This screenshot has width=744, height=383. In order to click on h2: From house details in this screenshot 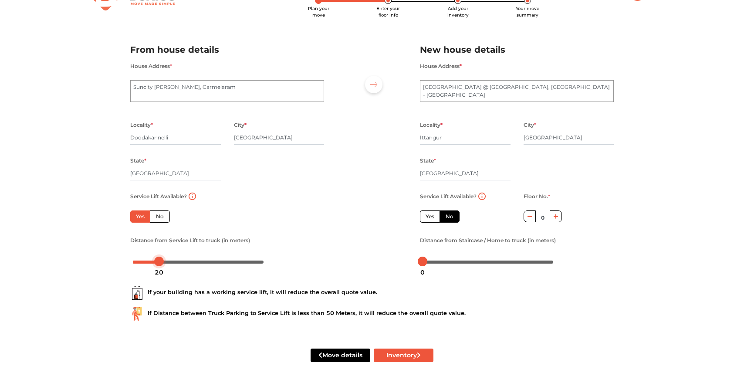, I will do `click(227, 50)`.